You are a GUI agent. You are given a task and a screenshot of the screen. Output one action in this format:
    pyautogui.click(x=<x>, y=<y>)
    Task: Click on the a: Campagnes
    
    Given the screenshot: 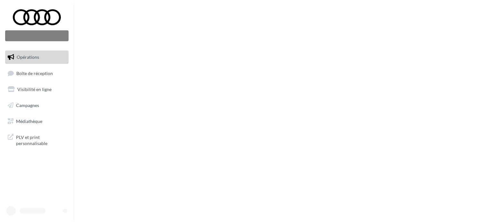 What is the action you would take?
    pyautogui.click(x=37, y=106)
    